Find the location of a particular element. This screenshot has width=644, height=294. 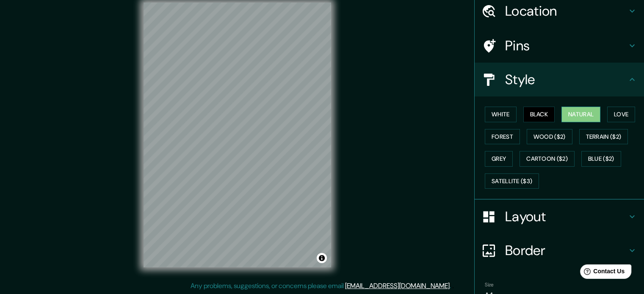

button: Natural is located at coordinates (581, 114).